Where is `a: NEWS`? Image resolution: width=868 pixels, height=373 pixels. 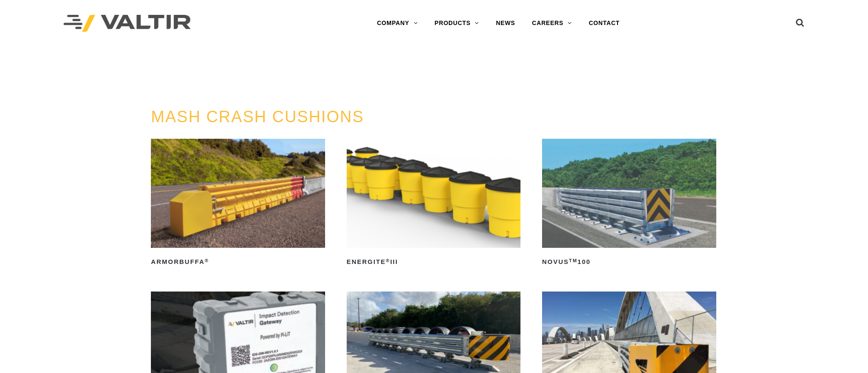 a: NEWS is located at coordinates (505, 23).